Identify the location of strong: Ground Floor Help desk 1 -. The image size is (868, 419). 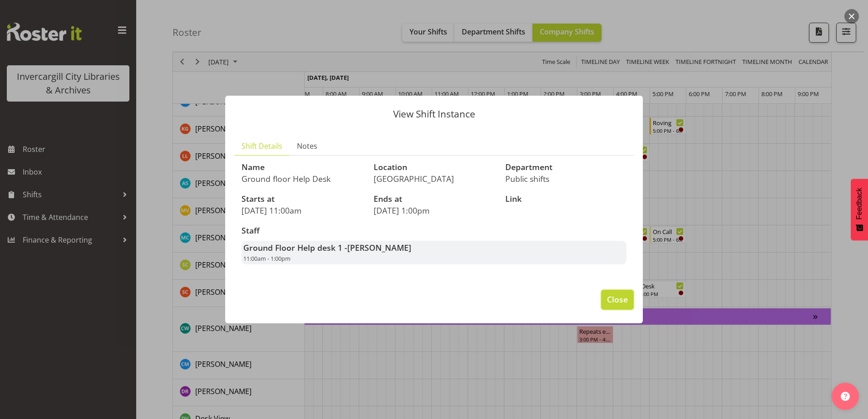
(327, 248).